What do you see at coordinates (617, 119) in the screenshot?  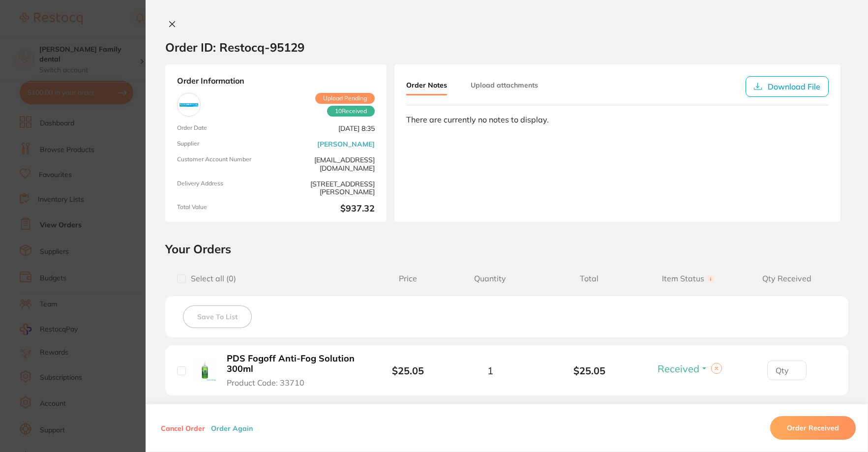 I see `div: There are currently no notes to display.` at bounding box center [617, 119].